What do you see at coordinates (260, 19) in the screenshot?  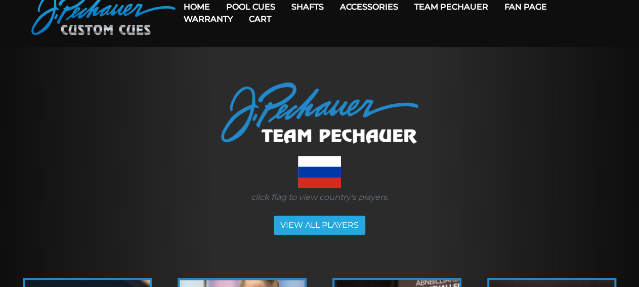 I see `a: Cart` at bounding box center [260, 19].